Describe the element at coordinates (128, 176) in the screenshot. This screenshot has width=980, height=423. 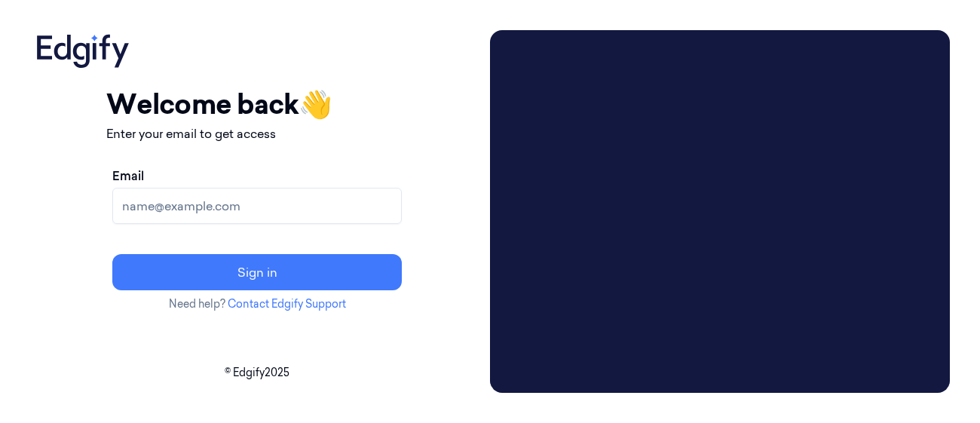
I see `label: Email` at that location.